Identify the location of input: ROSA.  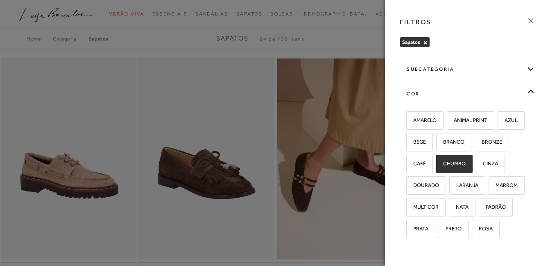
(475, 230).